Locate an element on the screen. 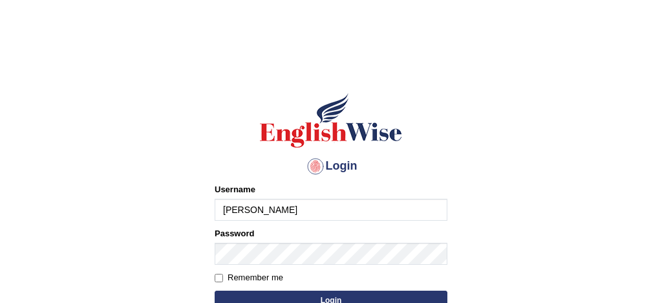 This screenshot has width=662, height=303. h4: Login is located at coordinates (331, 166).